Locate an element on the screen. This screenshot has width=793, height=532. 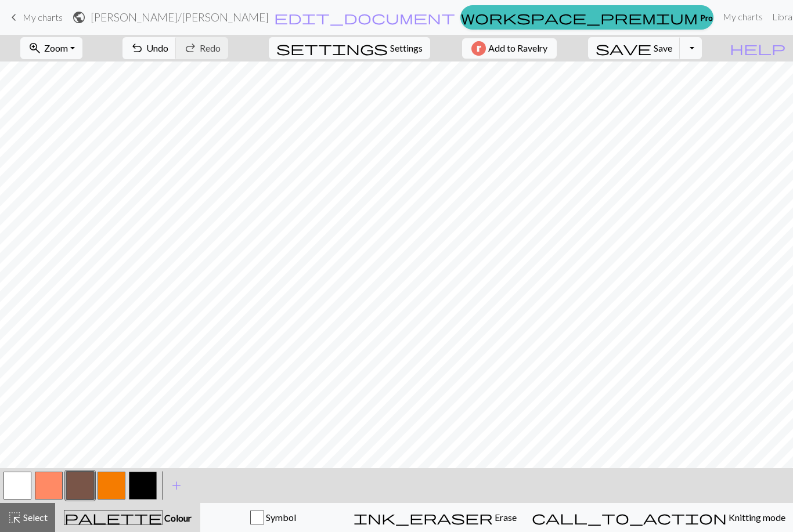
span: keyboard_arrow_left is located at coordinates (14, 17).